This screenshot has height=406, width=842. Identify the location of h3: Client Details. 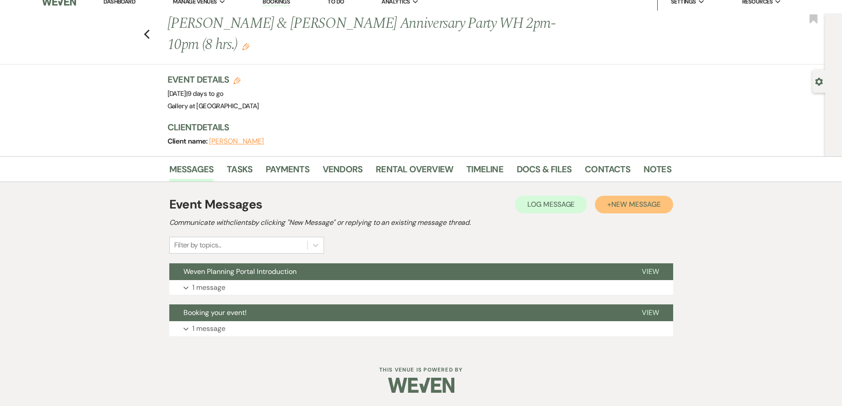
(415, 127).